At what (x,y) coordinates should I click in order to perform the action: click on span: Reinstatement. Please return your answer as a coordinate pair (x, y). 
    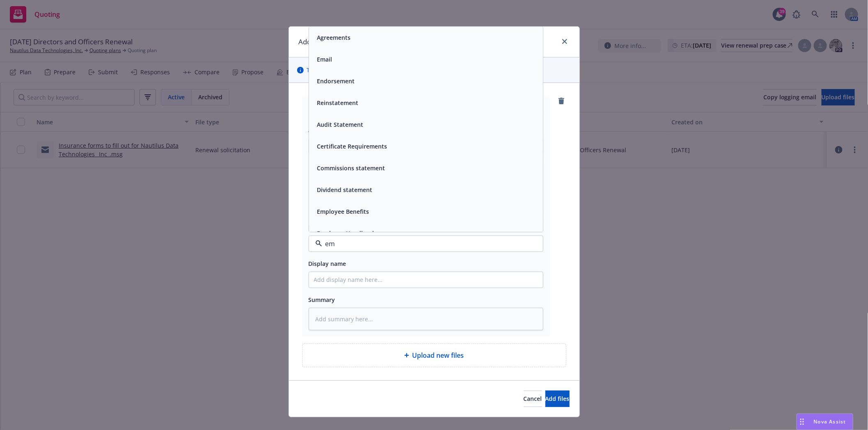
    Looking at the image, I should click on (338, 102).